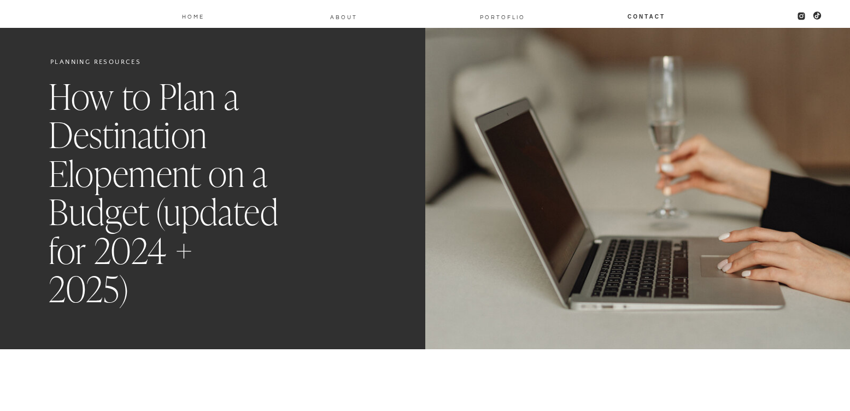  I want to click on a: About, so click(344, 16).